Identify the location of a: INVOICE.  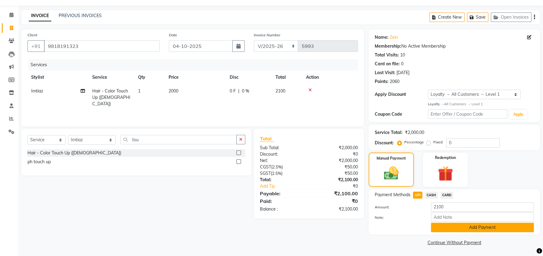
(40, 16).